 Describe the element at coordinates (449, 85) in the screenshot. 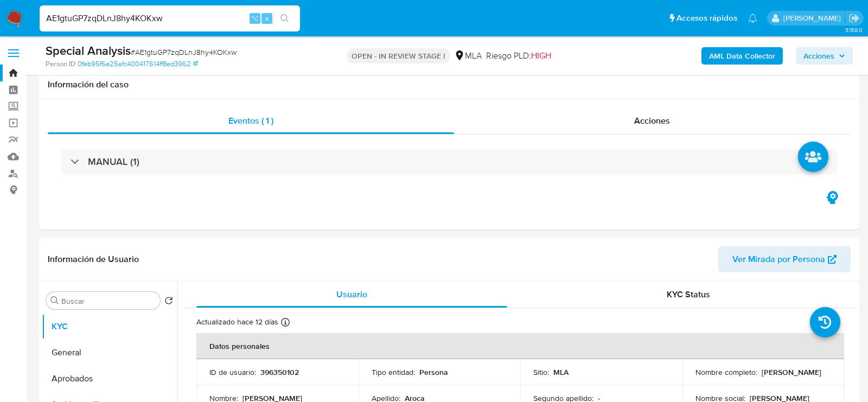

I see `h1: Información del caso` at that location.